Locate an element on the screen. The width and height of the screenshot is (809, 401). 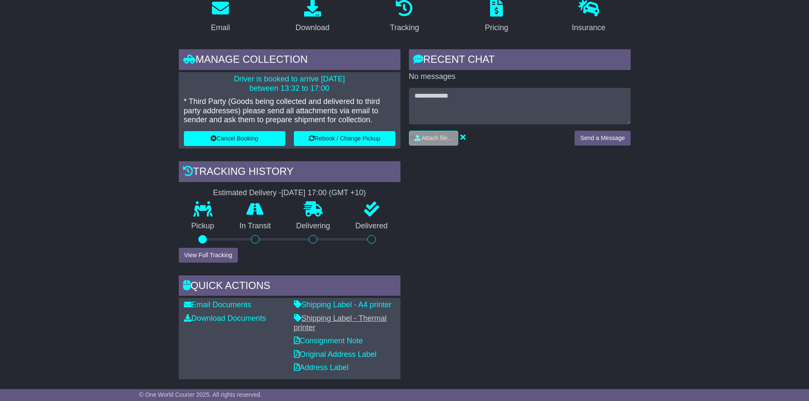
button: View Full Tracking is located at coordinates (208, 255).